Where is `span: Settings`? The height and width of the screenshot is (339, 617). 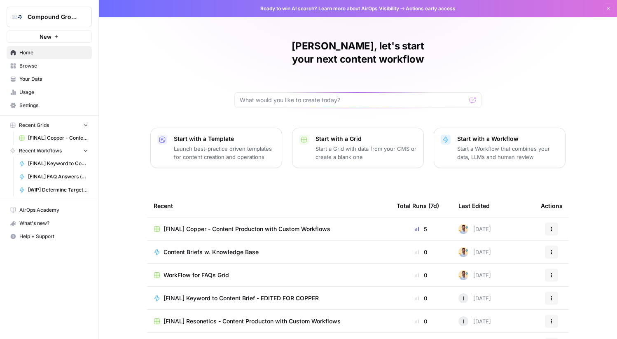
span: Settings is located at coordinates (54, 106).